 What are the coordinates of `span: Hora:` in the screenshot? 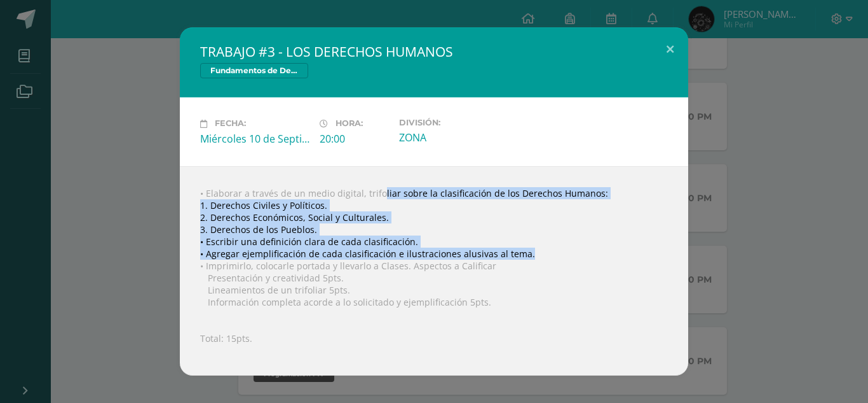 It's located at (349, 123).